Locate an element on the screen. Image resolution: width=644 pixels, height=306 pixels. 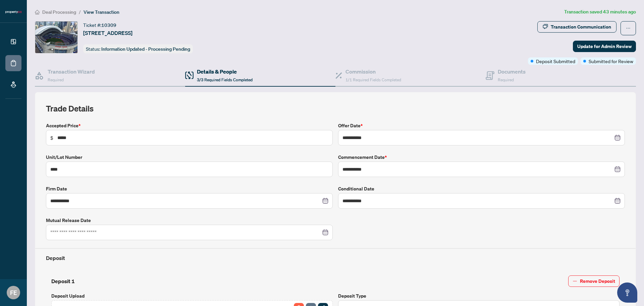
label: Conditional Date is located at coordinates (481, 189).